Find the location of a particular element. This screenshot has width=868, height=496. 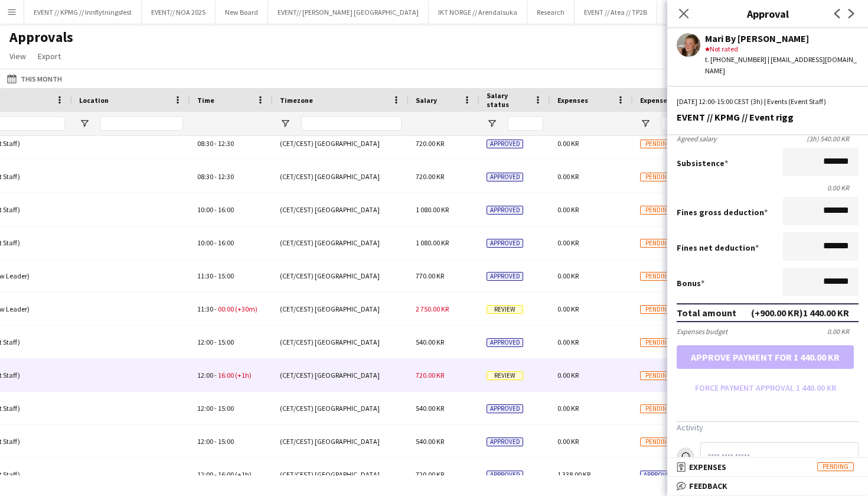

span: Location is located at coordinates (94, 100).